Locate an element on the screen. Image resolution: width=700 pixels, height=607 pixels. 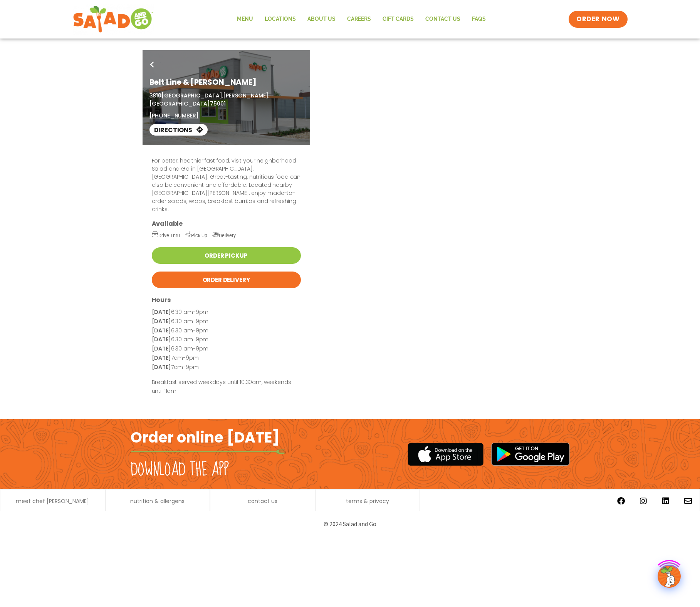
span: Delivery is located at coordinates (224, 235).